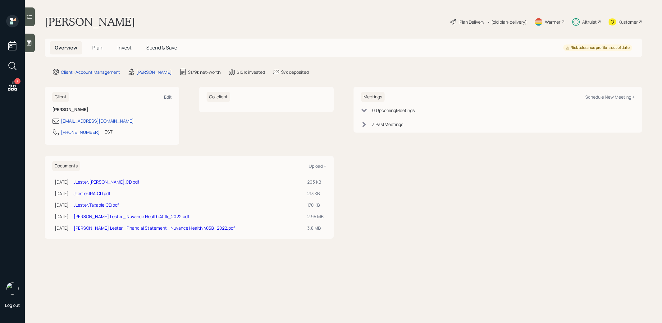 Image resolution: width=662 pixels, height=323 pixels. What do you see at coordinates (316, 205) in the screenshot?
I see `div: 170 KB` at bounding box center [316, 205].